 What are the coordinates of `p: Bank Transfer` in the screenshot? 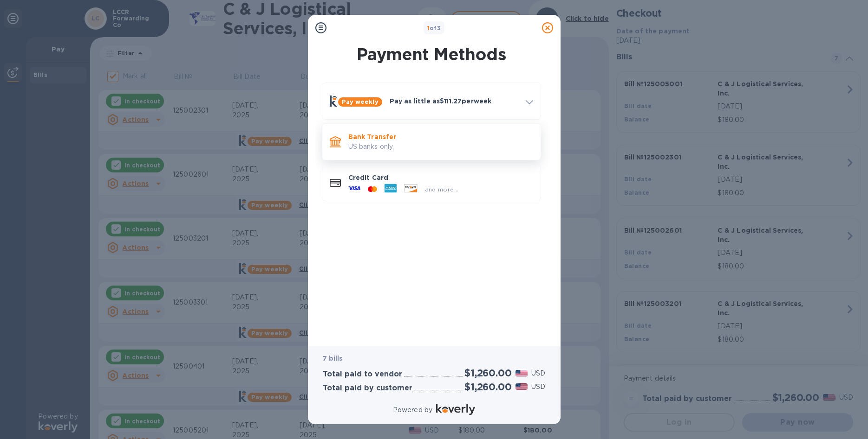 It's located at (440, 136).